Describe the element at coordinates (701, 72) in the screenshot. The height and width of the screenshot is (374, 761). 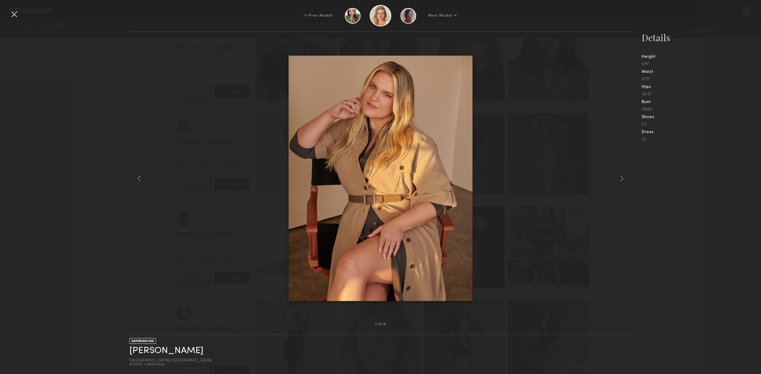
I see `div: Waist` at that location.